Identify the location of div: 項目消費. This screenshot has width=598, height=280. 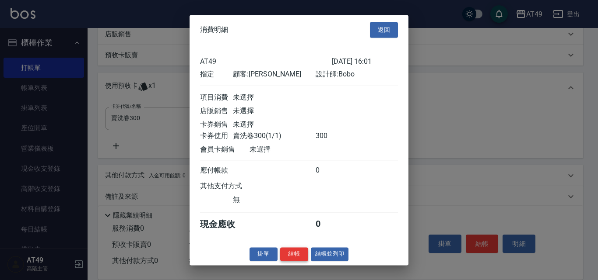
(216, 98).